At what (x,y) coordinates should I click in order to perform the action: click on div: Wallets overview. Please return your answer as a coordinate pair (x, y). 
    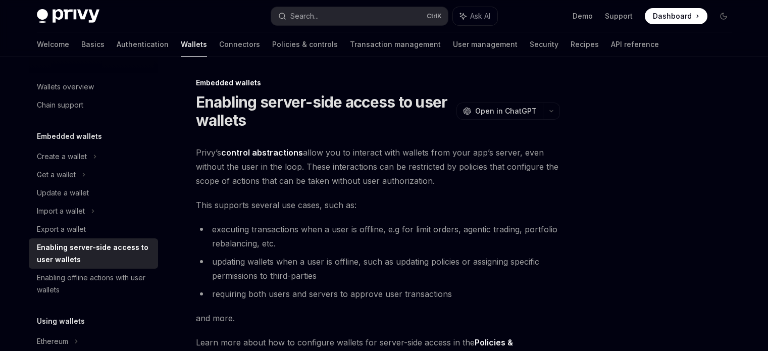
    Looking at the image, I should click on (65, 87).